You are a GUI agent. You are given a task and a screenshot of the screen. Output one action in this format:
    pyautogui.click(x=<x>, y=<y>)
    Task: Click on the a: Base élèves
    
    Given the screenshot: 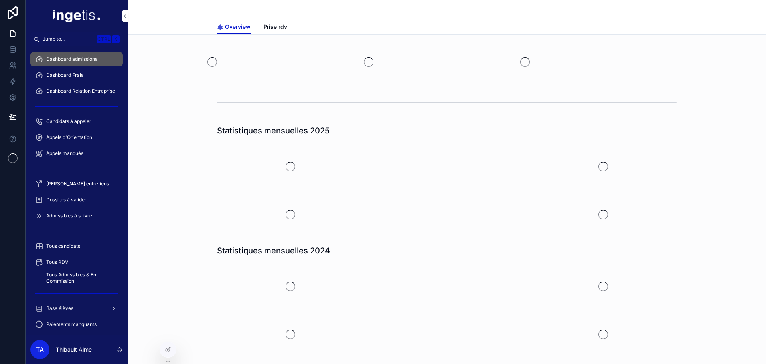 What is the action you would take?
    pyautogui.click(x=77, y=308)
    